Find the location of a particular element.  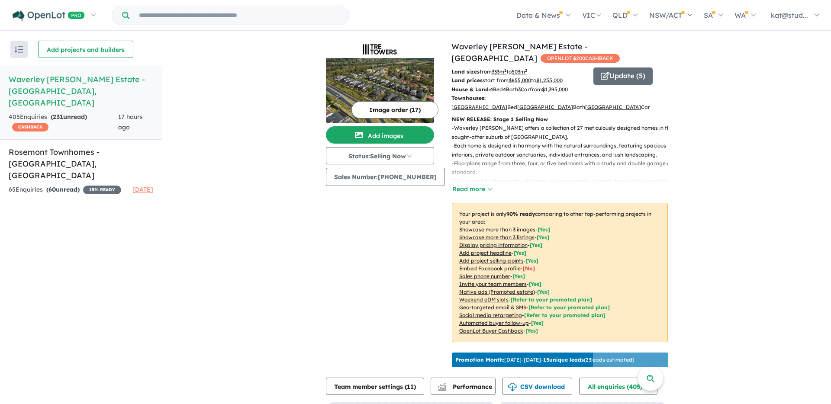

p: Bed Bath Car from is located at coordinates (519, 90).